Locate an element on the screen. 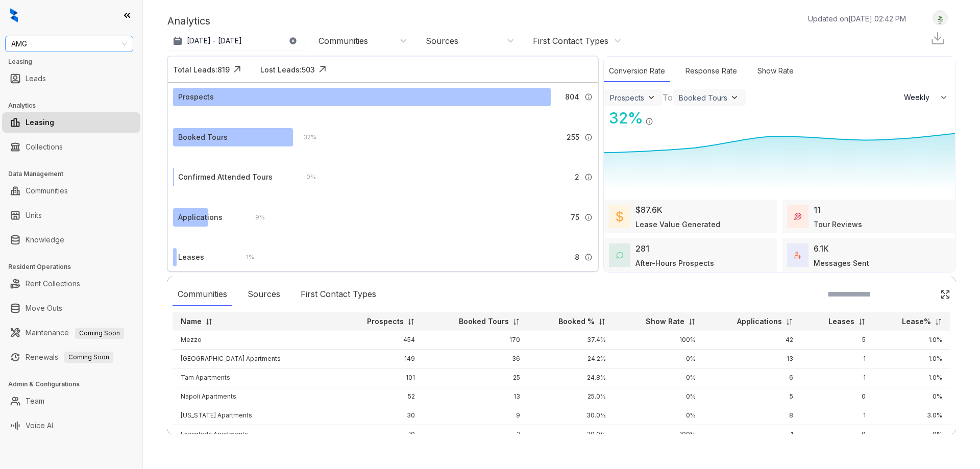  li: Rent Collections is located at coordinates (71, 284).